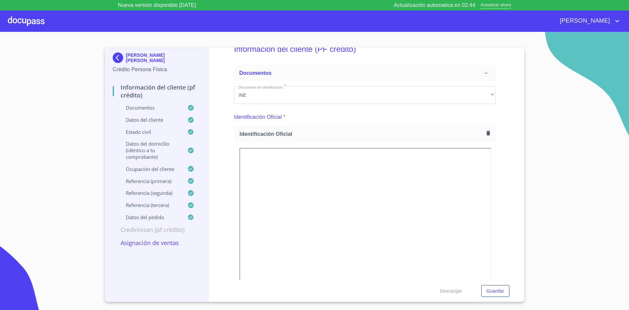  I want to click on button: account of current user, so click(588, 21).